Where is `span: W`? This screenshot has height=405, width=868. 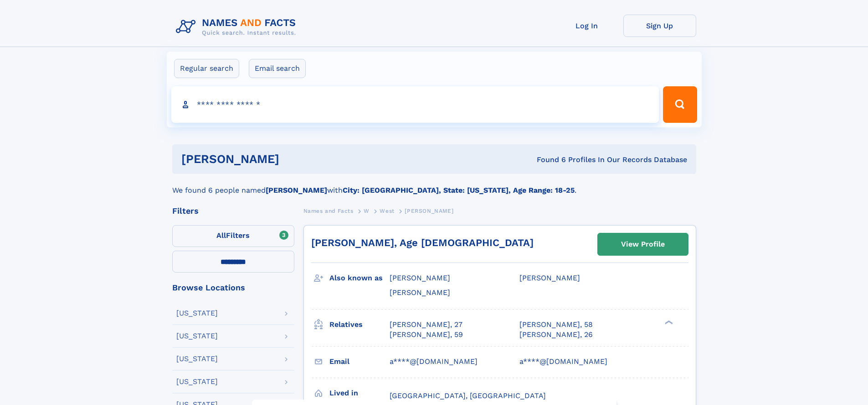
span: W is located at coordinates (366, 211).